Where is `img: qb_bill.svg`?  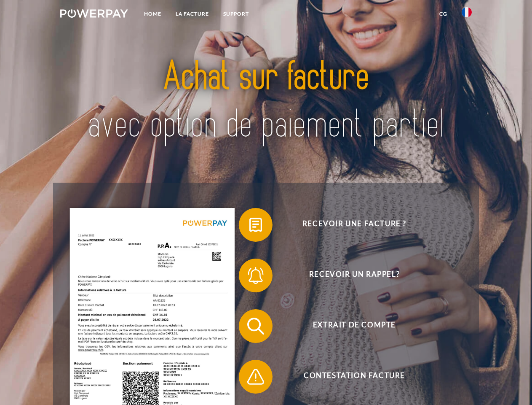 img: qb_bill.svg is located at coordinates (256, 225).